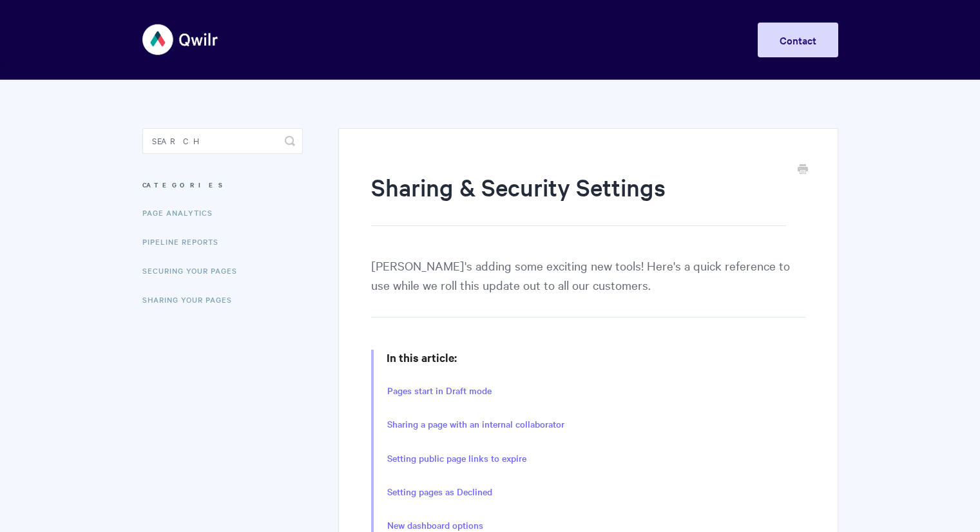 The height and width of the screenshot is (532, 980). What do you see at coordinates (183, 213) in the screenshot?
I see `a: Page Analytics` at bounding box center [183, 213].